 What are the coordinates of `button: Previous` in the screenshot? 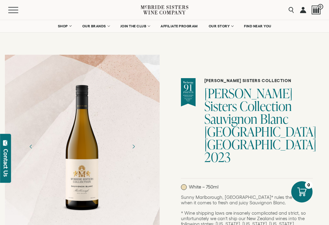 It's located at (31, 147).